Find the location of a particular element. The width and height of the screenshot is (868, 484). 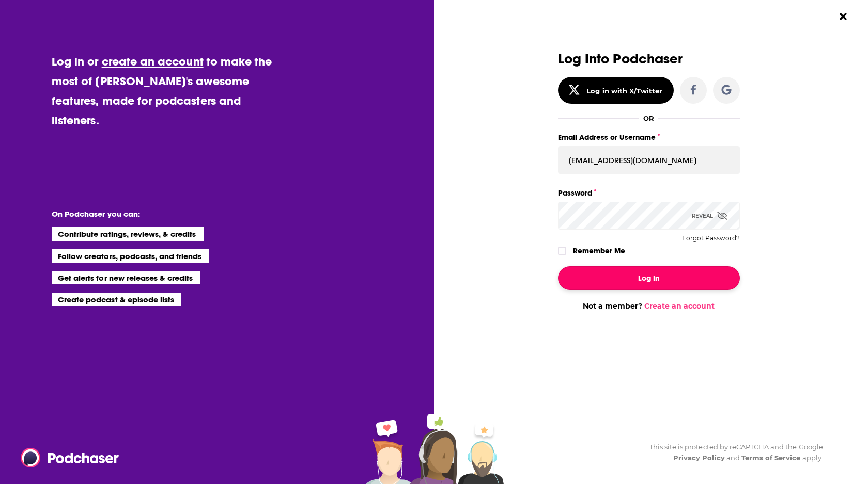

h3: Log Into Podchaser is located at coordinates (649, 59).